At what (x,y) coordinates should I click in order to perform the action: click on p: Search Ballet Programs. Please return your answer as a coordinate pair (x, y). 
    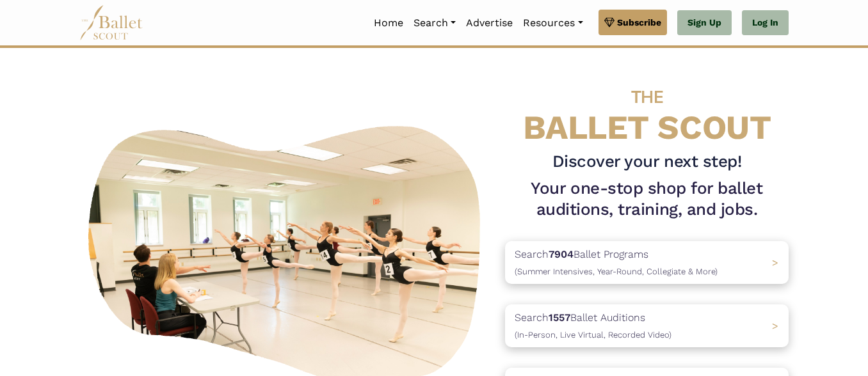
    Looking at the image, I should click on (616, 263).